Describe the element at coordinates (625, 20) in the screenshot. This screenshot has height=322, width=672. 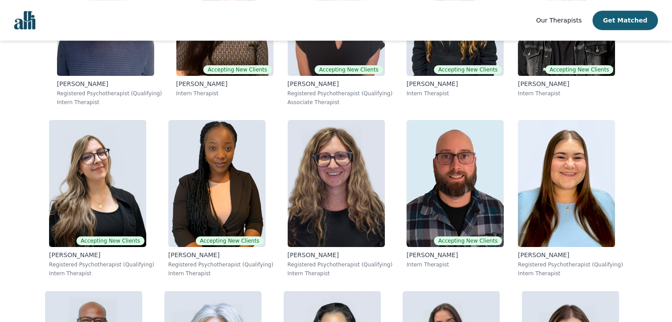
I see `button: Get Matched` at that location.